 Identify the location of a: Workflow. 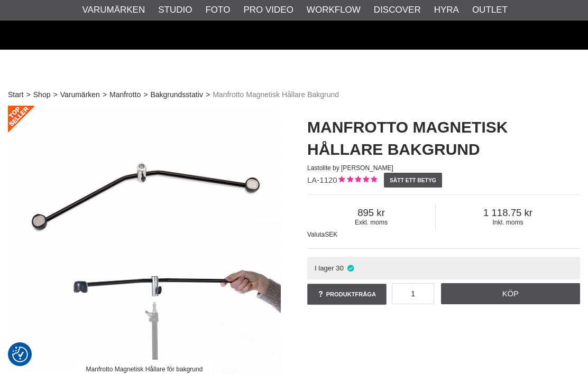
(333, 10).